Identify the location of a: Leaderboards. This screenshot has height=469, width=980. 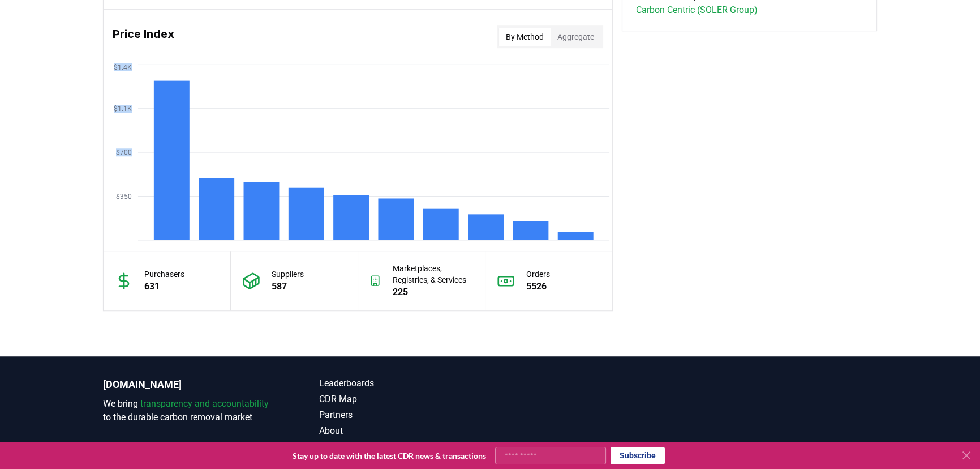
(405, 384).